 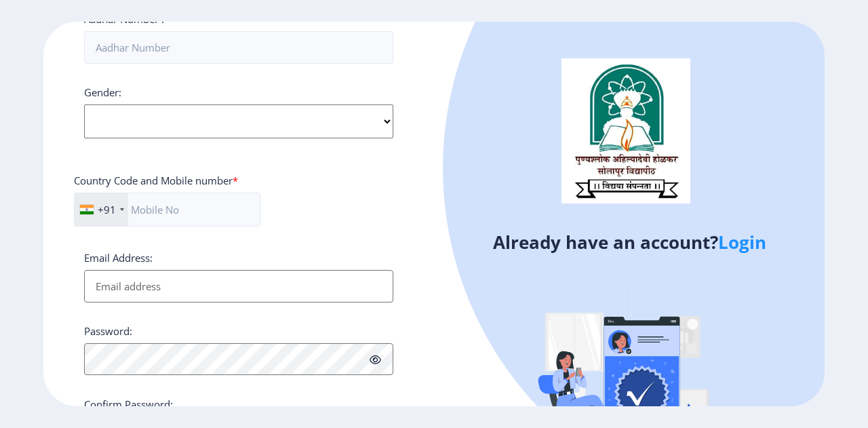 I want to click on label: Country Code and Mobile number, so click(x=156, y=181).